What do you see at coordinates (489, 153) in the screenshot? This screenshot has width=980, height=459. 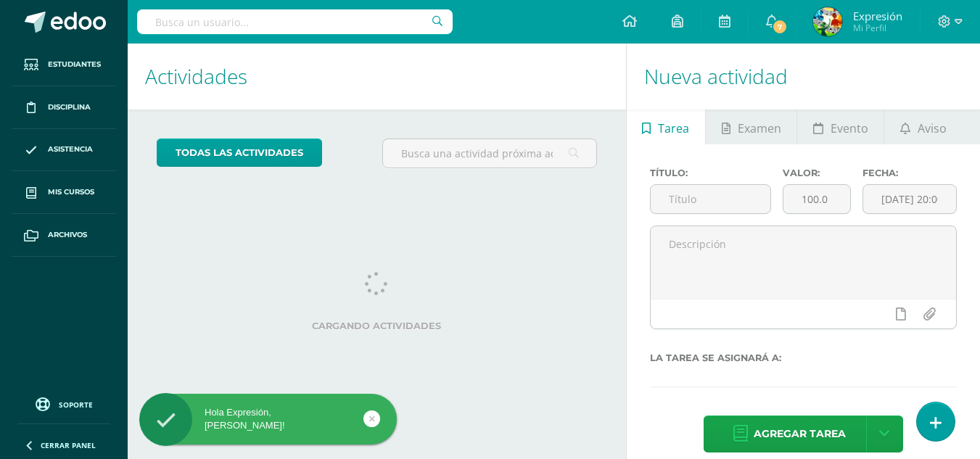 I see `input: Busca una actividad próxima aquí...` at bounding box center [489, 153].